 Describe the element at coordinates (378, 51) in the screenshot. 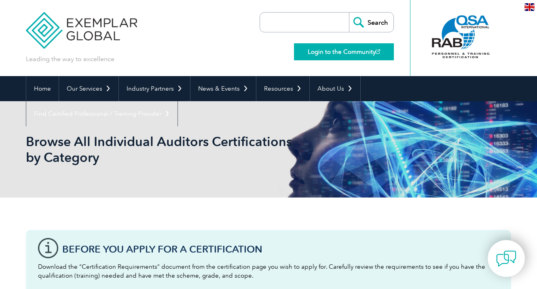

I see `img: open_square.png` at that location.